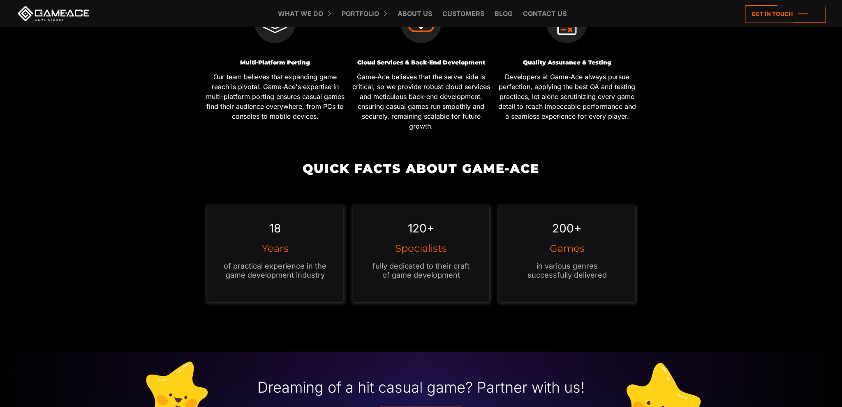 The height and width of the screenshot is (407, 842). What do you see at coordinates (275, 62) in the screenshot?
I see `h3: Multi-Platform Porting` at bounding box center [275, 62].